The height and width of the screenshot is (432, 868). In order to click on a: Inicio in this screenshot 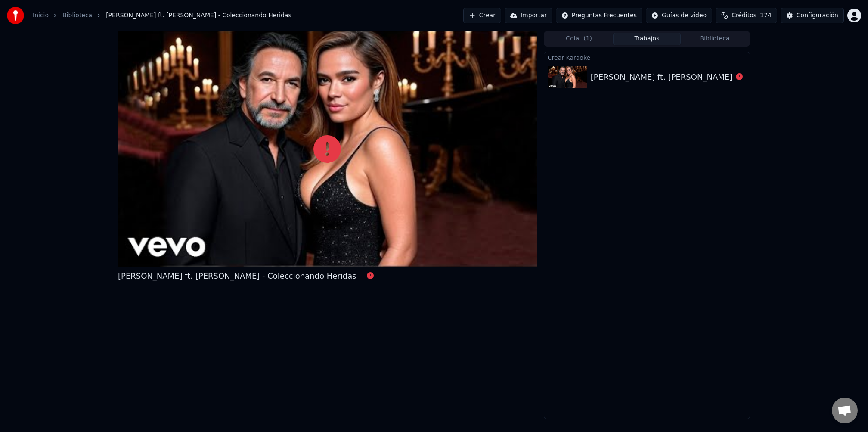, I will do `click(41, 16)`.